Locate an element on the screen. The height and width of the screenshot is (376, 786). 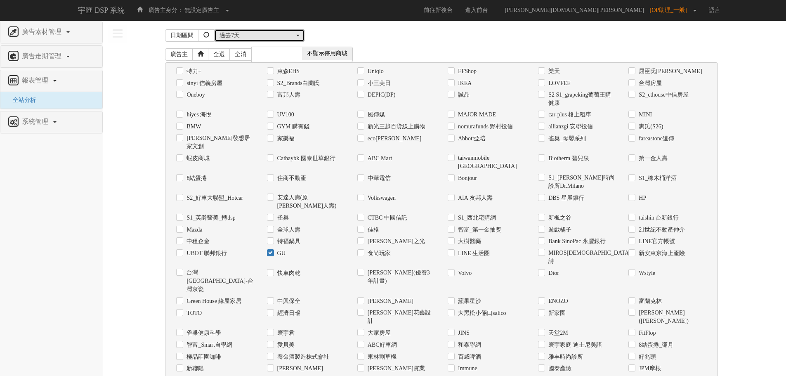
label: GU is located at coordinates (280, 253).